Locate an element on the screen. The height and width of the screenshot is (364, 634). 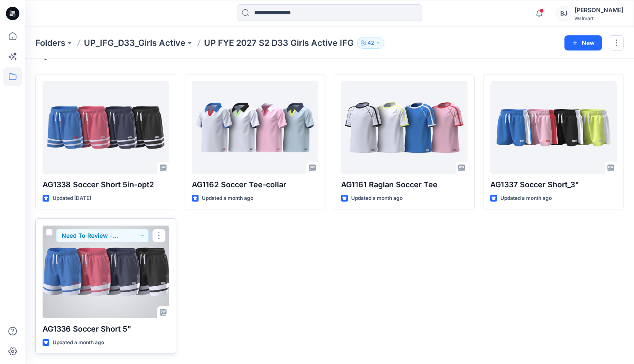
a: AG1161 Raglan Soccer Tee is located at coordinates (405, 127).